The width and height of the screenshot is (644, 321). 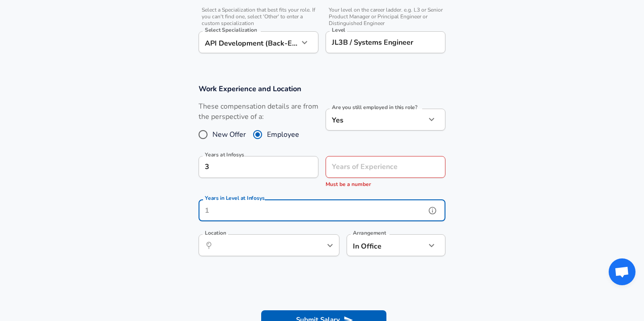 What do you see at coordinates (259, 112) in the screenshot?
I see `label: These compensation details are from the perspective of a:` at bounding box center [259, 112].